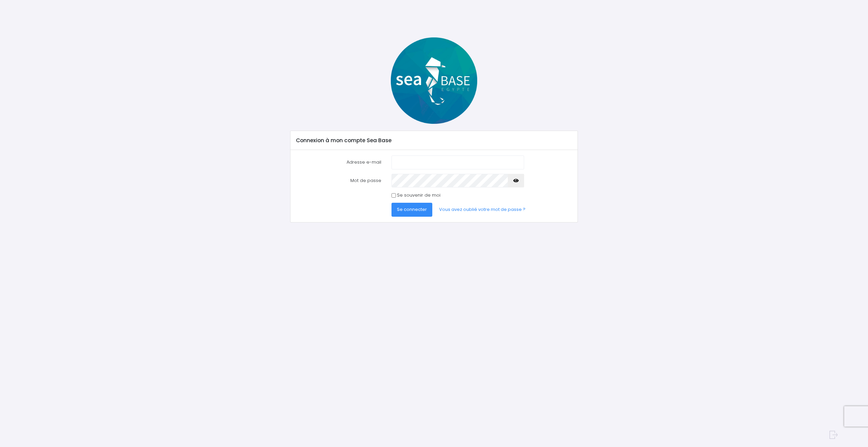  What do you see at coordinates (339, 180) in the screenshot?
I see `label: Mot de passe` at bounding box center [339, 180].